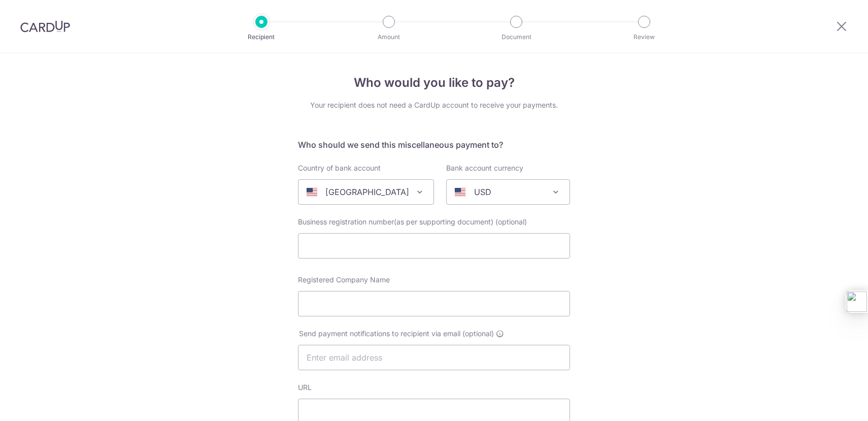 Image resolution: width=868 pixels, height=421 pixels. Describe the element at coordinates (434, 145) in the screenshot. I see `h5: Who should we send this miscellaneous payment to?` at that location.